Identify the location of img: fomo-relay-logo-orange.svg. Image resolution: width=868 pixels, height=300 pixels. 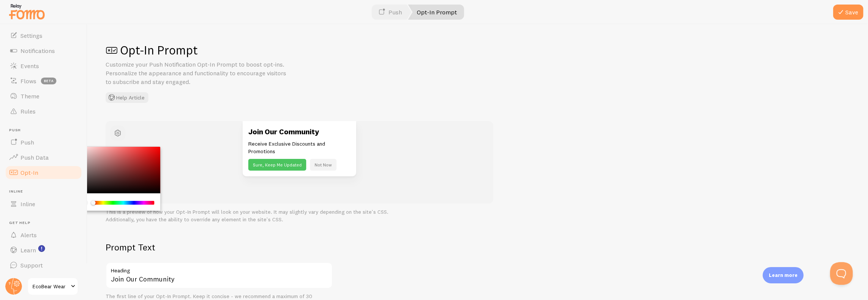
(27, 11).